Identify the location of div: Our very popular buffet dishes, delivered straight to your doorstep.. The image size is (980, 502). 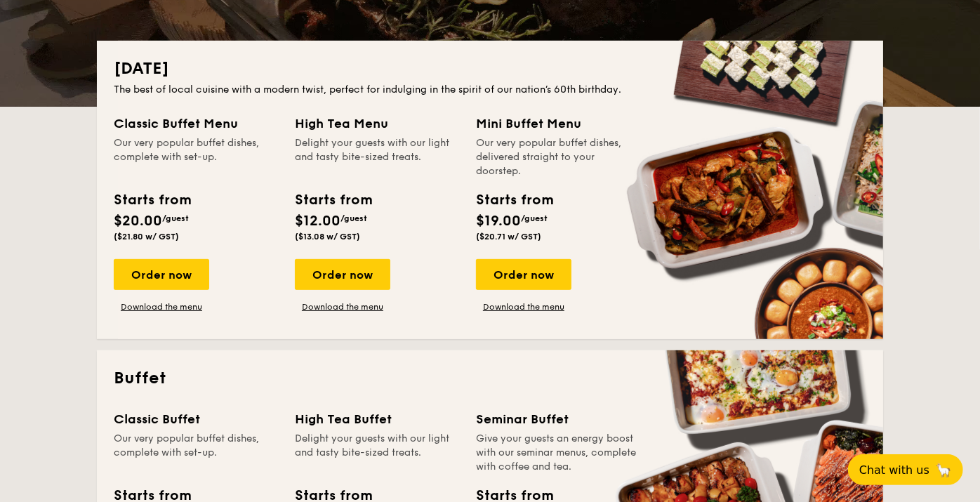
(558, 157).